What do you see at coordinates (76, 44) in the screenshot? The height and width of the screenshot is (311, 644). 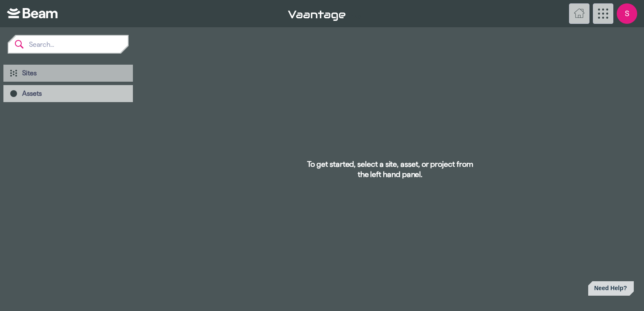 I see `input: Search...` at bounding box center [76, 44].